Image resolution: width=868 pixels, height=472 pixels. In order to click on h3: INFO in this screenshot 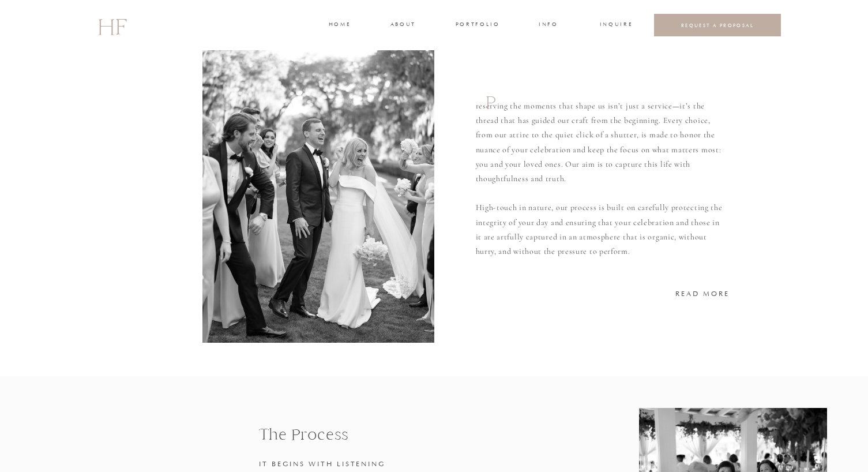, I will do `click(548, 25)`.